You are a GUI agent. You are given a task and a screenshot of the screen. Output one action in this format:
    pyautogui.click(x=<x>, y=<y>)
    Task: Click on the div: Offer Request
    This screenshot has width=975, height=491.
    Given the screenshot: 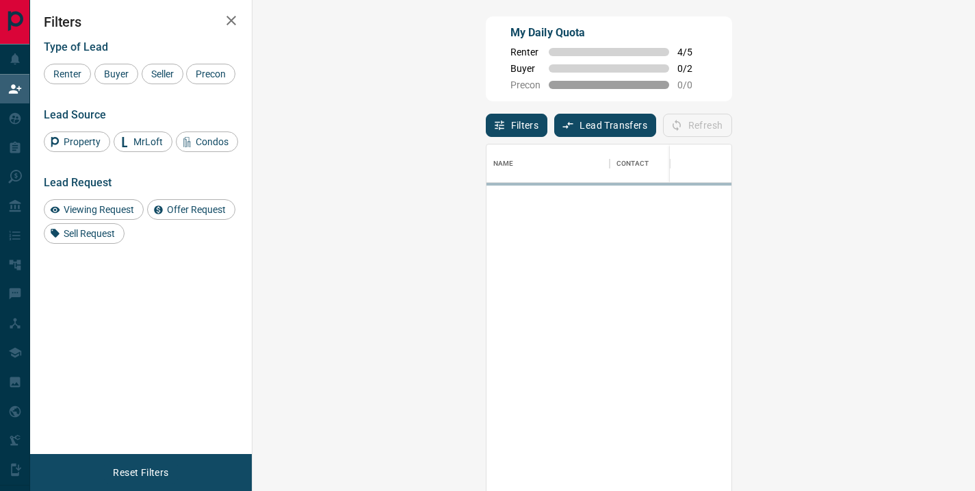 What is the action you would take?
    pyautogui.click(x=191, y=209)
    